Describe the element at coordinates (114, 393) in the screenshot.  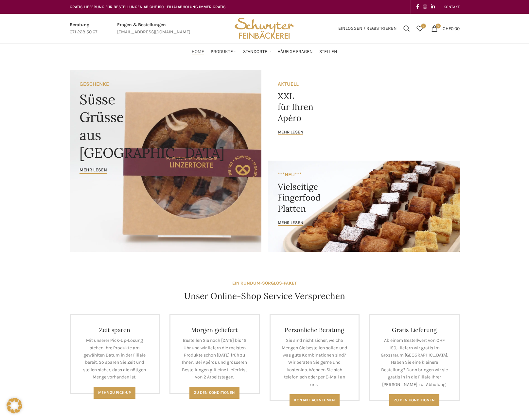
I see `span: Mehr zu Pick-Up` at that location.